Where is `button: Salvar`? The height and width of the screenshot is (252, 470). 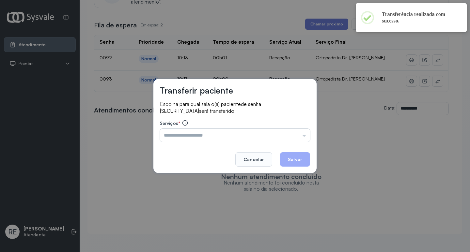
button: Salvar is located at coordinates (295, 160).